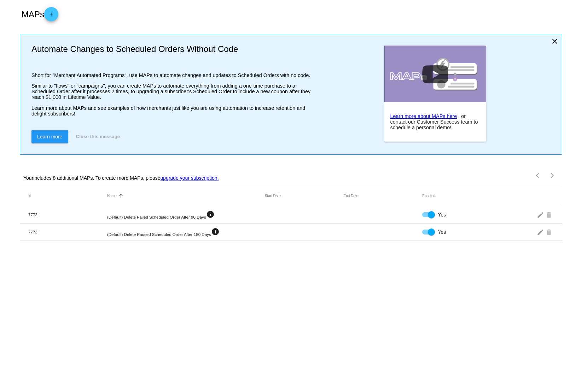  What do you see at coordinates (50, 137) in the screenshot?
I see `span: Learn more` at bounding box center [50, 137].